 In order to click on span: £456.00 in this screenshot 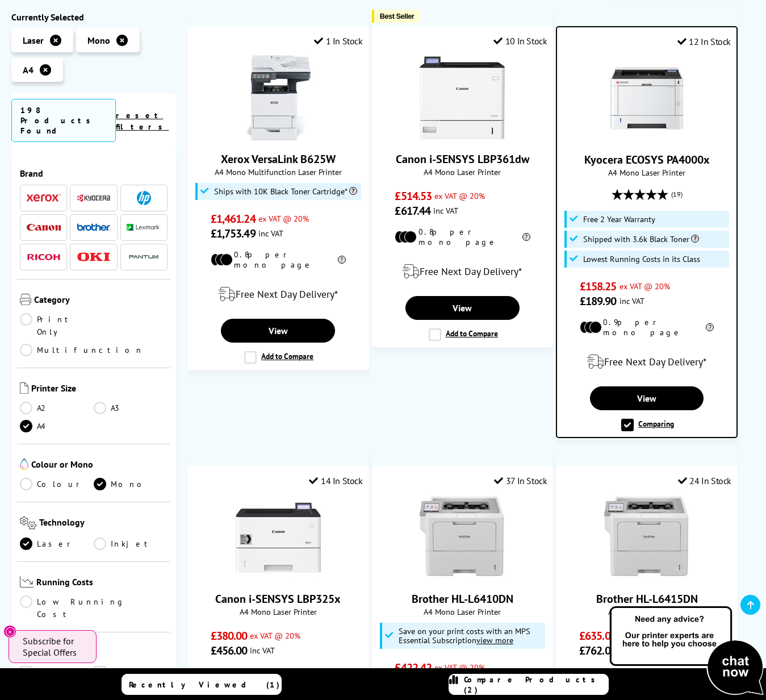, I will do `click(229, 651)`.